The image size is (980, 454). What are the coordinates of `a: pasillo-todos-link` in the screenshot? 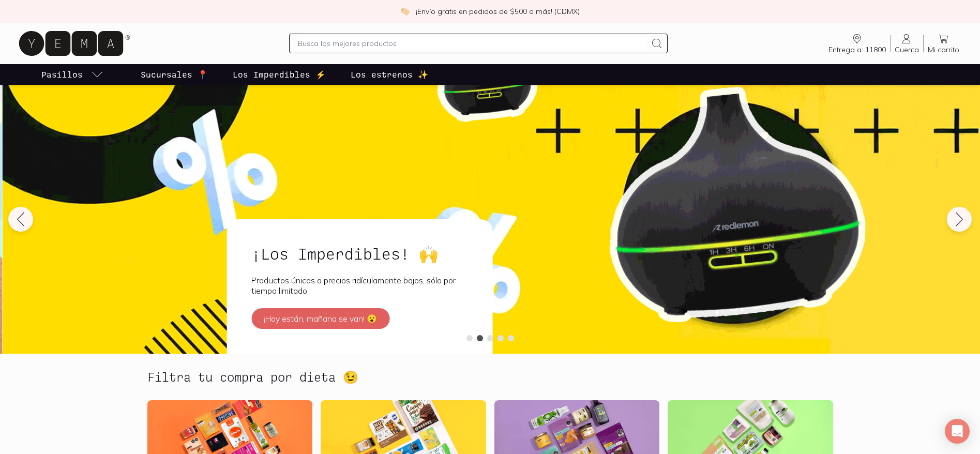 It's located at (72, 74).